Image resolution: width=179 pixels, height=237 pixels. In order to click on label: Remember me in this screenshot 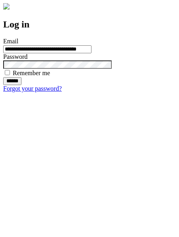, I will do `click(31, 73)`.